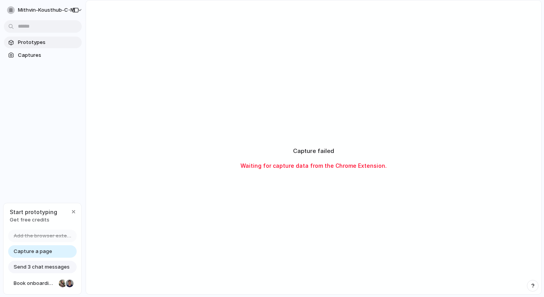 The width and height of the screenshot is (544, 297). I want to click on span: Send 3 chat messages, so click(42, 267).